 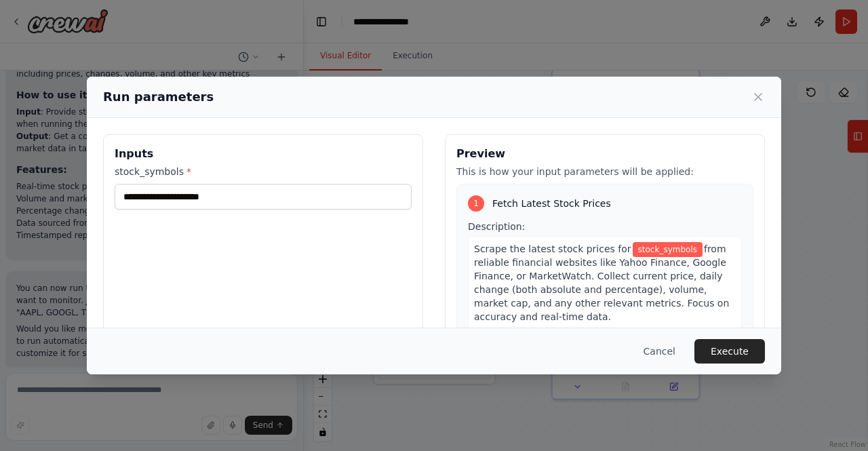 I want to click on span: Fetch Latest Stock Prices, so click(x=551, y=204).